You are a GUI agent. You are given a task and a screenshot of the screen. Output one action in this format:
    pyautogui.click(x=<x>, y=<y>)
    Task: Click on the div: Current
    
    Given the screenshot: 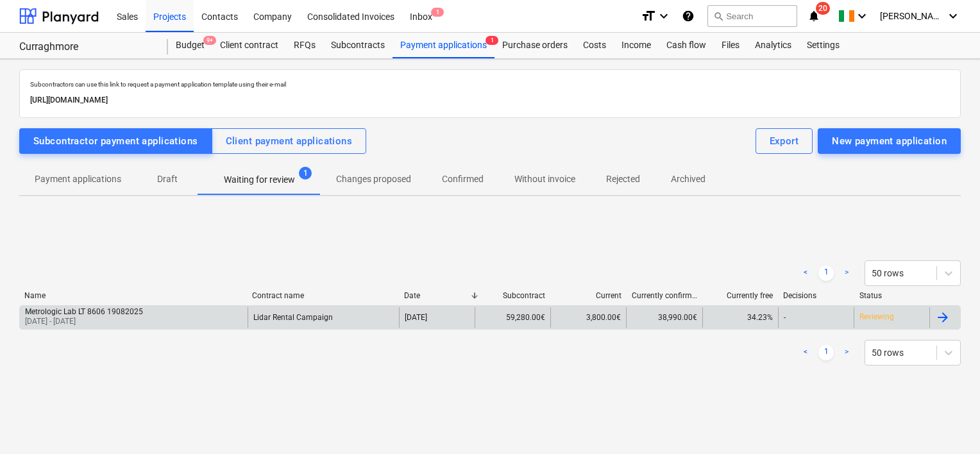 What is the action you would take?
    pyautogui.click(x=588, y=295)
    